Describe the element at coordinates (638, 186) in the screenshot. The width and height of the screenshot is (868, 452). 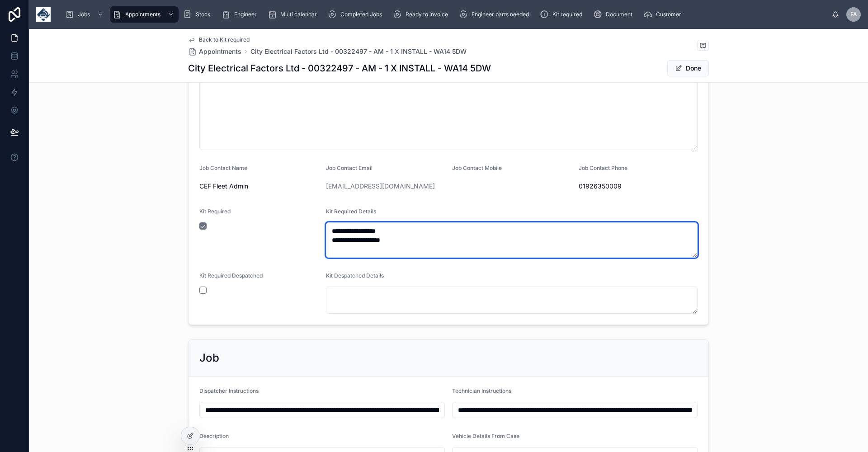
I see `span: 01926350009` at that location.